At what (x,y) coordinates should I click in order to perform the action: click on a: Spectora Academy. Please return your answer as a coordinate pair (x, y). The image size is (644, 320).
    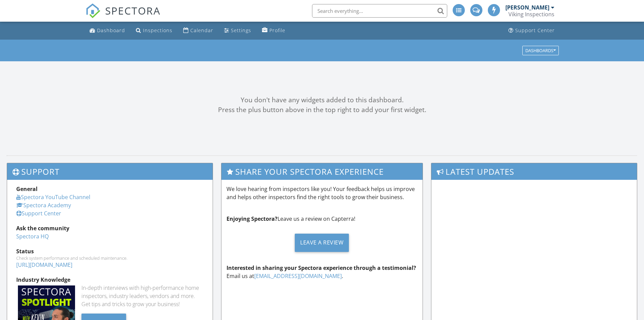
    Looking at the image, I should click on (44, 205).